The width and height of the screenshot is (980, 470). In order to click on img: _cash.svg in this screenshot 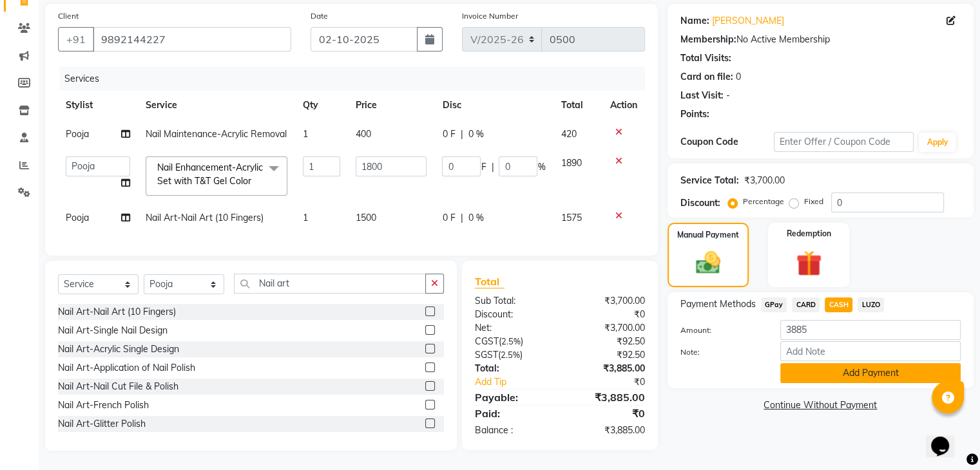, I will do `click(709, 263)`.